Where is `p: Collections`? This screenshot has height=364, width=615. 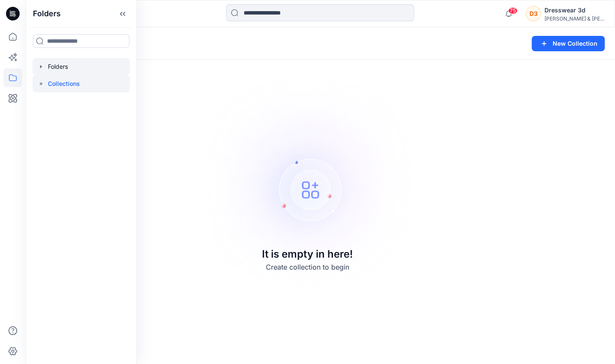 p: Collections is located at coordinates (64, 83).